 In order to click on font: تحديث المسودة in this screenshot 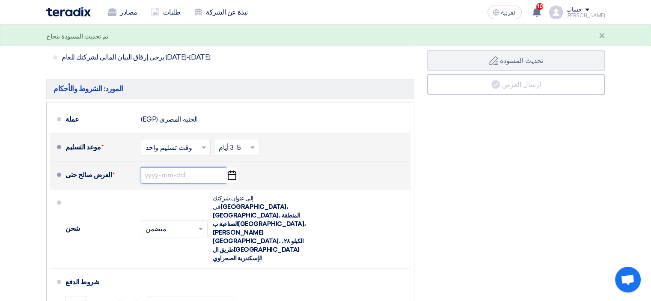, I will do `click(522, 60)`.